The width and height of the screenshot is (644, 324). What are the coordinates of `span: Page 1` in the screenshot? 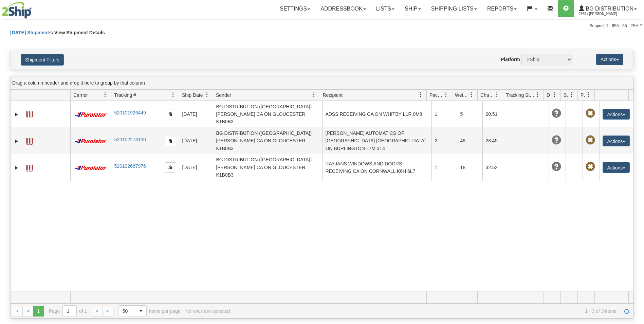 It's located at (39, 311).